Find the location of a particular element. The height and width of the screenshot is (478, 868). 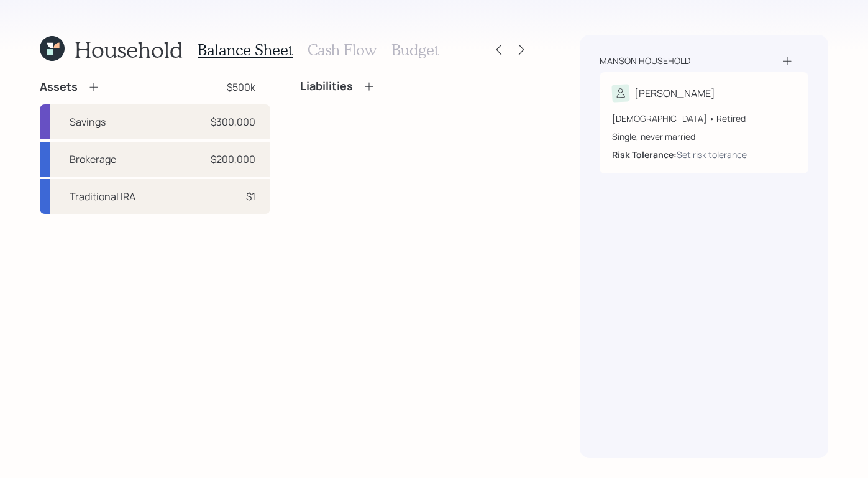

h3: Budget is located at coordinates (415, 50).